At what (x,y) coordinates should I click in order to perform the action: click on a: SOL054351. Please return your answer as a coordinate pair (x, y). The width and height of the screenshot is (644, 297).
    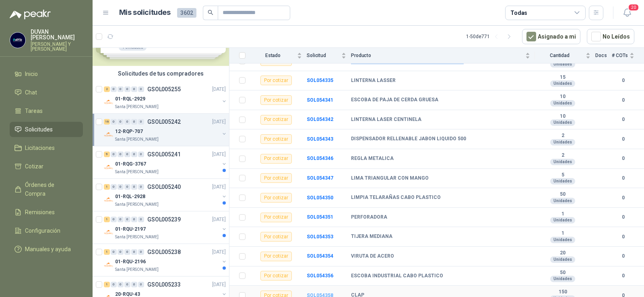
    Looking at the image, I should click on (320, 218).